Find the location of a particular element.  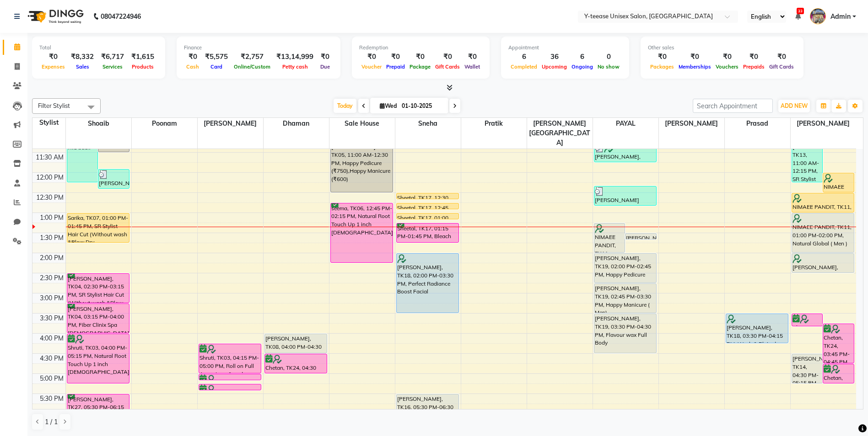

div: 2:00 PM is located at coordinates (52, 258).